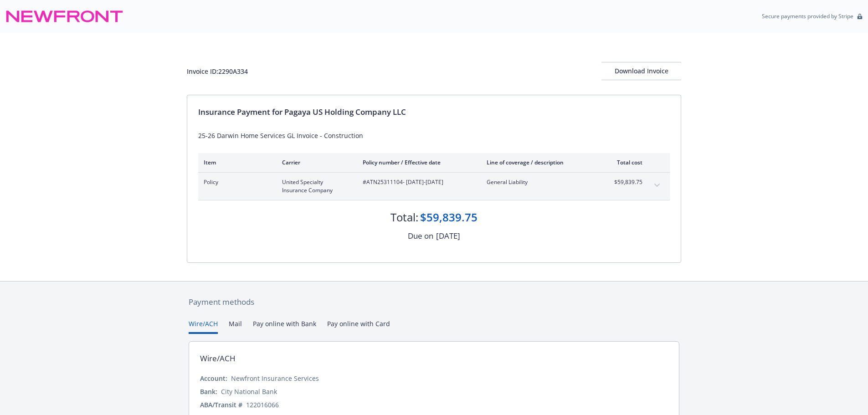 The image size is (868, 415). I want to click on div: Download Invoice, so click(641, 71).